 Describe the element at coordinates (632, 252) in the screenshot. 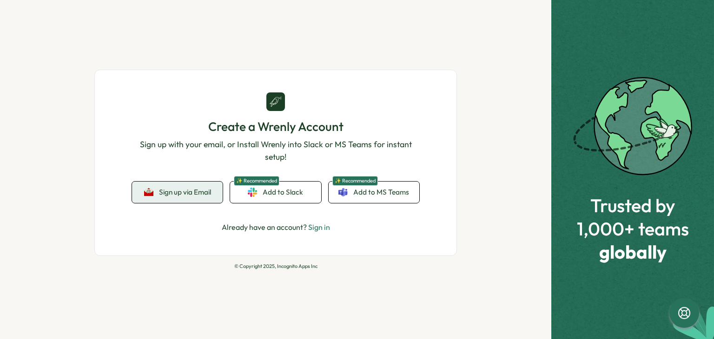

I see `span: globally` at that location.